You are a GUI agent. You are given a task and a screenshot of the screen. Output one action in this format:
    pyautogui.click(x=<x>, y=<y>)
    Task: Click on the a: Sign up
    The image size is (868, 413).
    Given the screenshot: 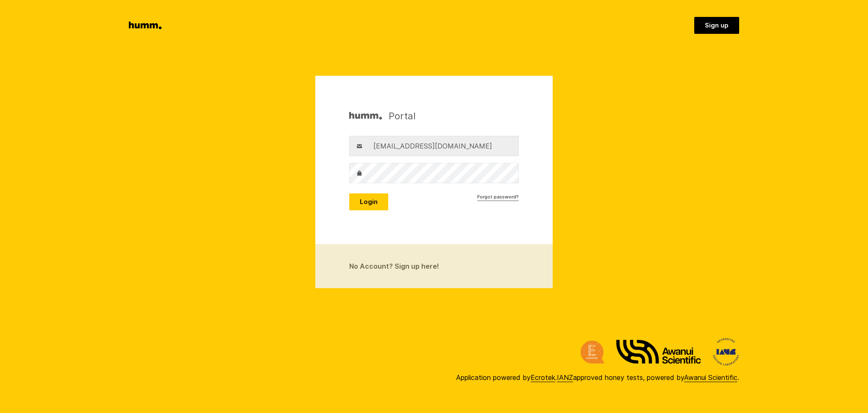 What is the action you would take?
    pyautogui.click(x=717, y=26)
    